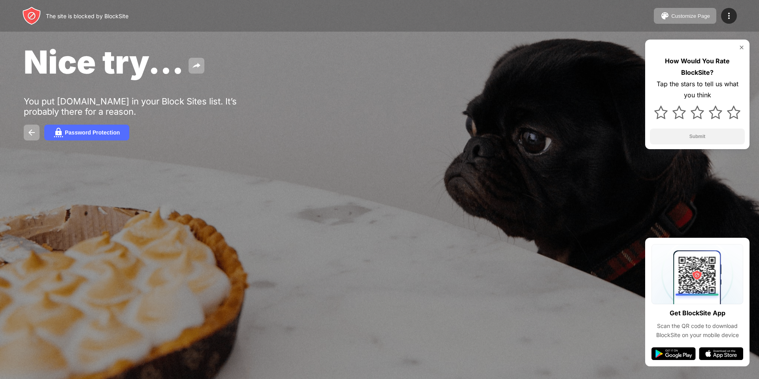 This screenshot has width=759, height=379. Describe the element at coordinates (685, 16) in the screenshot. I see `button: Customize Page` at that location.